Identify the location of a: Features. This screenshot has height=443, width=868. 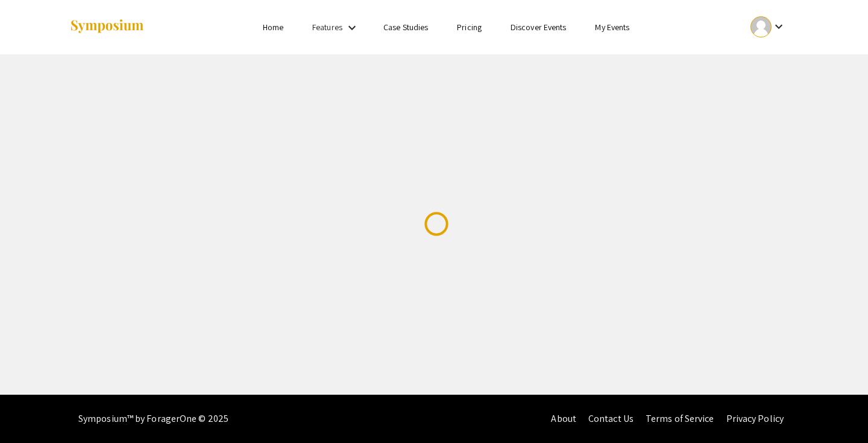
(327, 27).